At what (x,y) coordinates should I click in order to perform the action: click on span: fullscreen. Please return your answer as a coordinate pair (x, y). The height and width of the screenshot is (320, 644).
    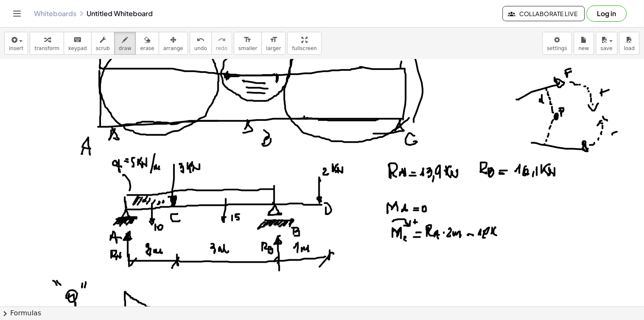
    Looking at the image, I should click on (304, 48).